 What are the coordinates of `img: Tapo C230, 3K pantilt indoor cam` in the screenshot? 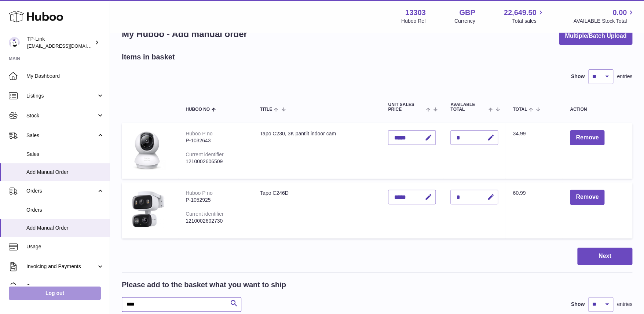 It's located at (147, 149).